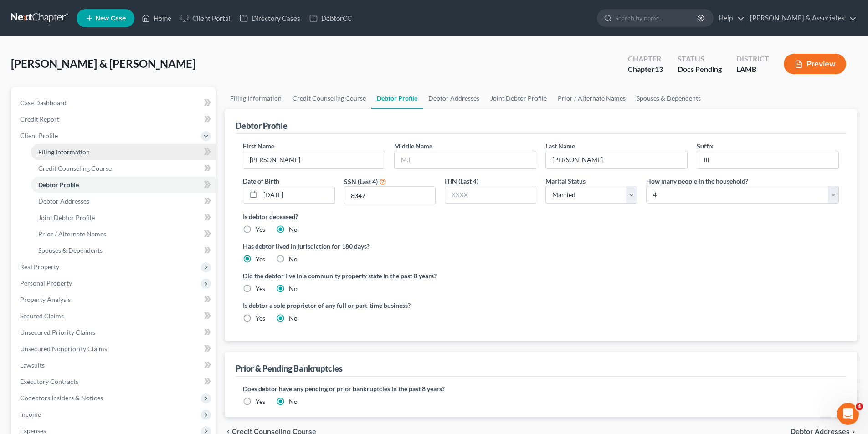  What do you see at coordinates (541, 216) in the screenshot?
I see `label: Is debtor deceased?` at bounding box center [541, 216].